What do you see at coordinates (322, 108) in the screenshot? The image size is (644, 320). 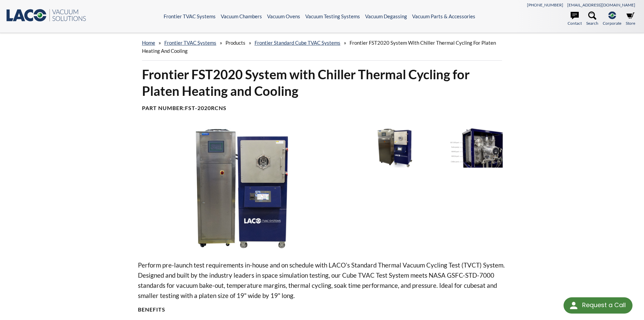 I see `h4: Part Number:` at bounding box center [322, 108].